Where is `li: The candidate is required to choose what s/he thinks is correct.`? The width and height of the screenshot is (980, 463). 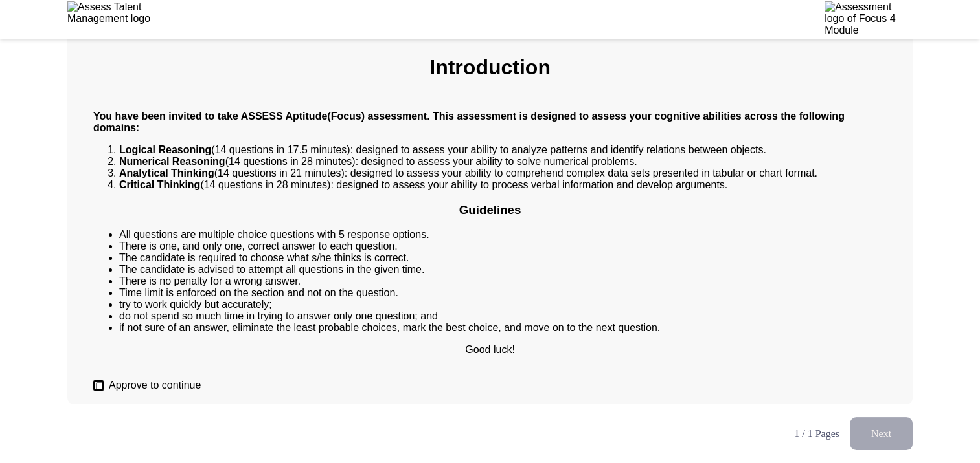
li: The candidate is required to choose what s/he thinks is correct. is located at coordinates (503, 258).